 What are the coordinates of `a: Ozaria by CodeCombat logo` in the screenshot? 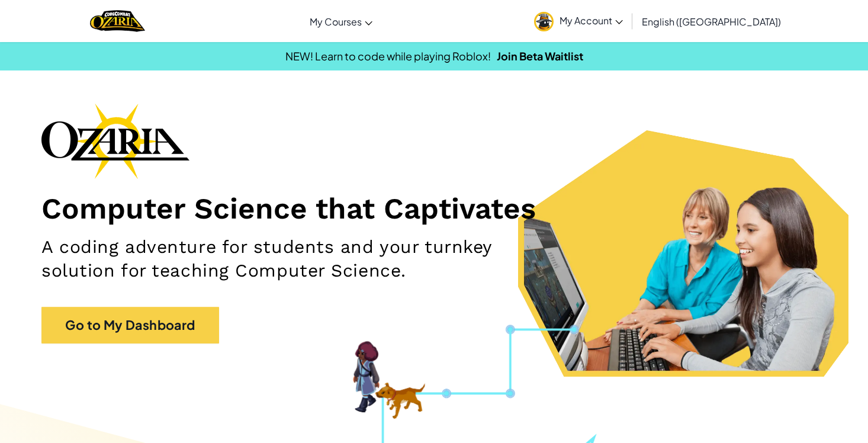 It's located at (117, 21).